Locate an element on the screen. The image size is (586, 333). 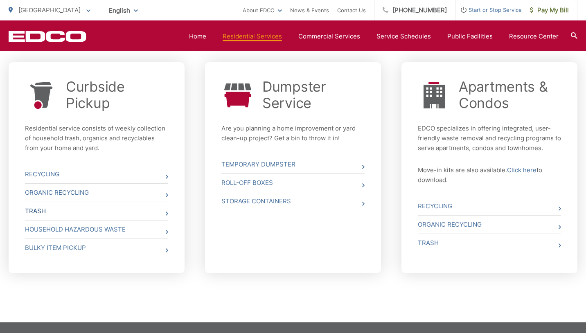
a: Household Hazardous Waste is located at coordinates (97, 230).